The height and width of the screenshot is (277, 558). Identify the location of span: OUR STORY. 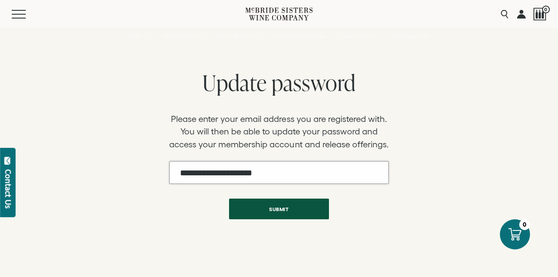
(356, 37).